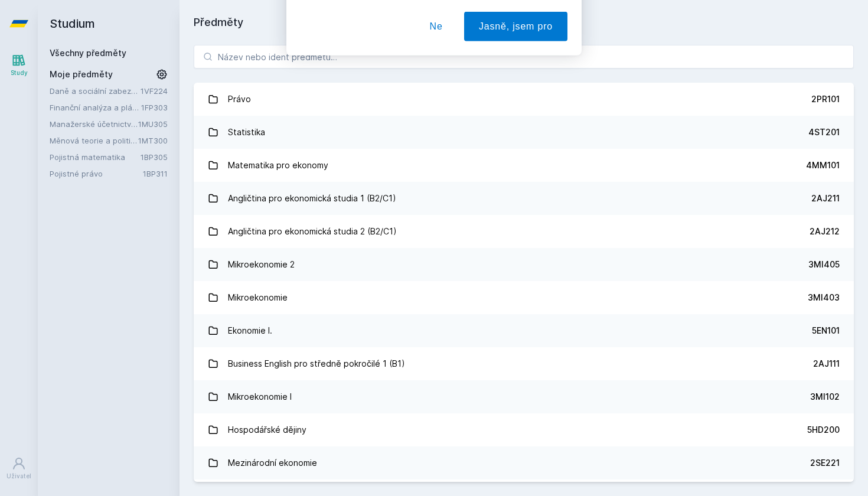 This screenshot has width=868, height=496. I want to click on div: Mezinárodní ekonomie, so click(272, 463).